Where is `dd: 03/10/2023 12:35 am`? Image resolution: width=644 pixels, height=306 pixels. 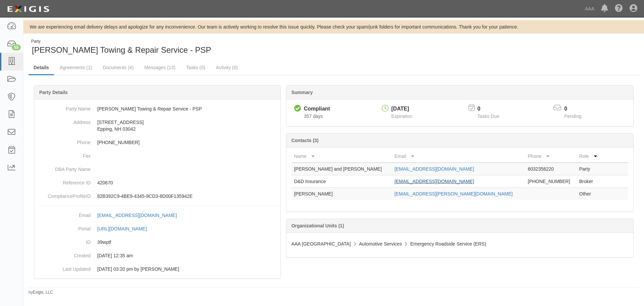
dd: 03/10/2023 12:35 am is located at coordinates (157, 256).